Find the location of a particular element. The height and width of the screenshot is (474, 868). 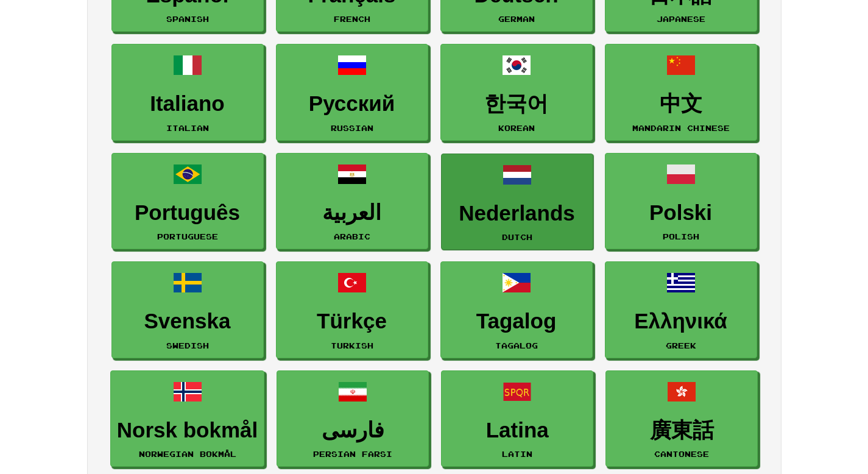

small: Swedish is located at coordinates (187, 346).